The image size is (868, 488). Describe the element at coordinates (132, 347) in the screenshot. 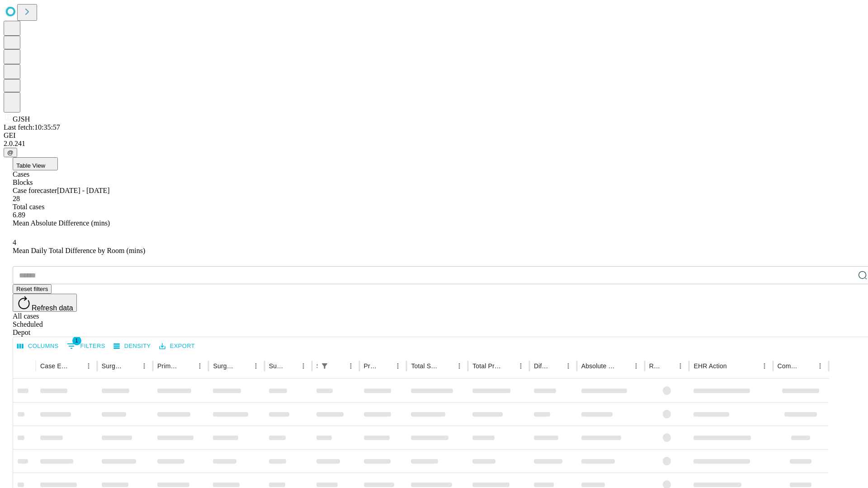

I see `button: Density` at that location.